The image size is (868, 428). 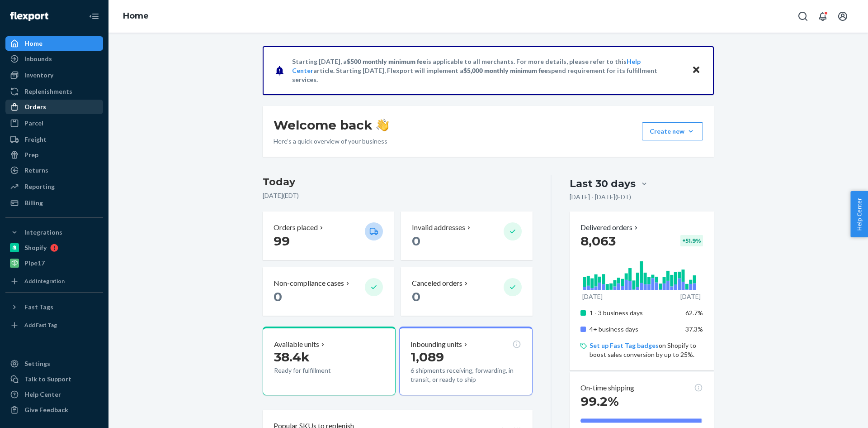 I want to click on a: Set up Fast Tag badges, so click(x=624, y=344).